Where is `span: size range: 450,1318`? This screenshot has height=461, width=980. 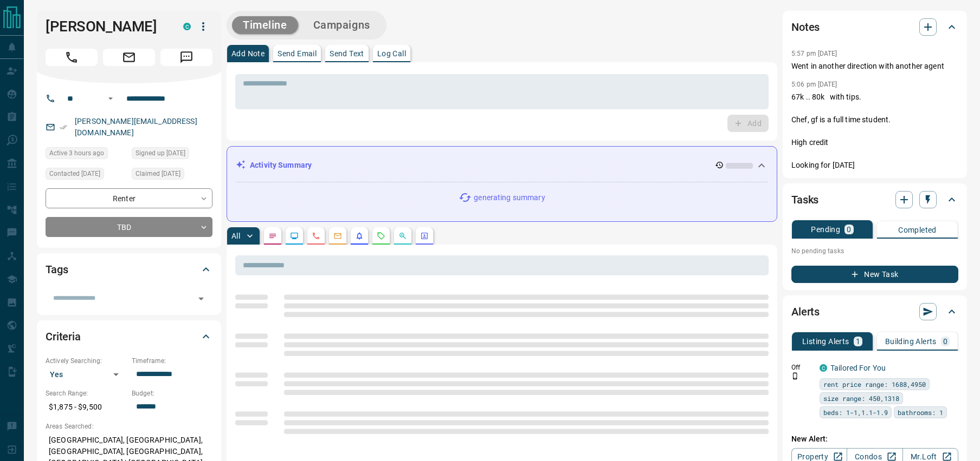 span: size range: 450,1318 is located at coordinates (861, 399).